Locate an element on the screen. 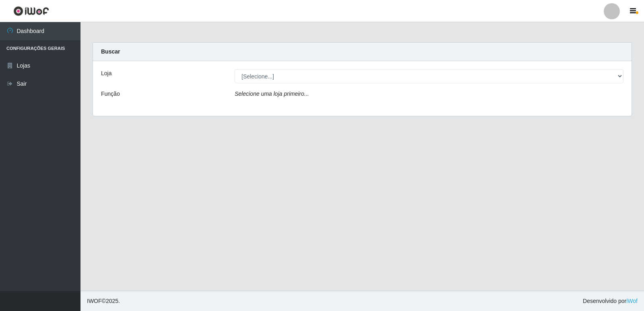 The width and height of the screenshot is (644, 311). label: Loja is located at coordinates (106, 73).